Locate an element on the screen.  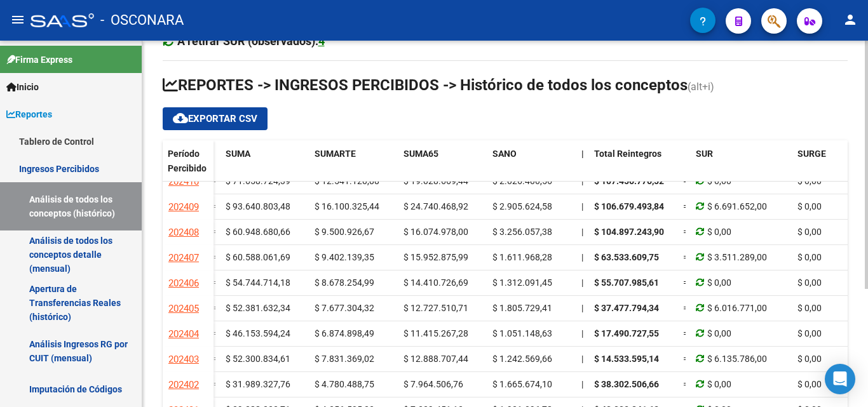
span: 202403 is located at coordinates (183, 359).